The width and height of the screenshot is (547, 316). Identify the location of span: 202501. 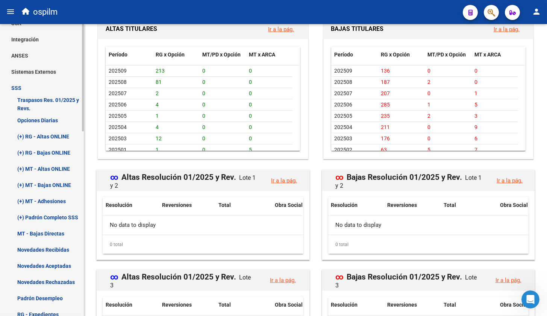
(118, 150).